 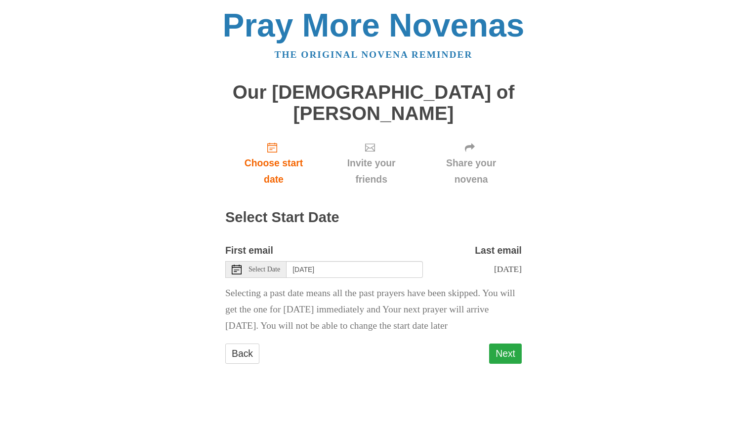 I want to click on span: Choose start date, so click(x=274, y=171).